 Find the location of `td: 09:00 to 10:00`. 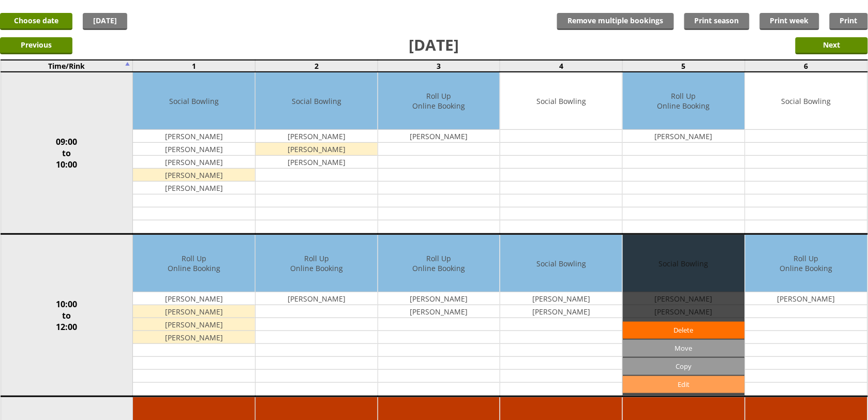

td: 09:00 to 10:00 is located at coordinates (67, 153).